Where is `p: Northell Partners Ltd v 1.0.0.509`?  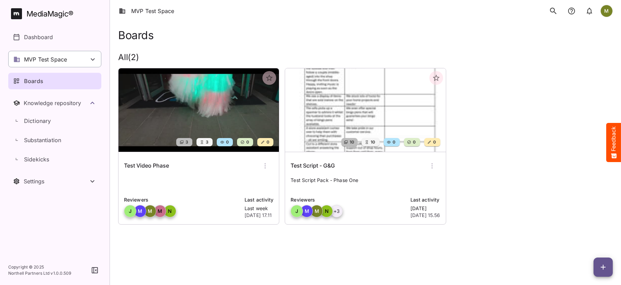
p: Northell Partners Ltd v 1.0.0.509 is located at coordinates (40, 273).